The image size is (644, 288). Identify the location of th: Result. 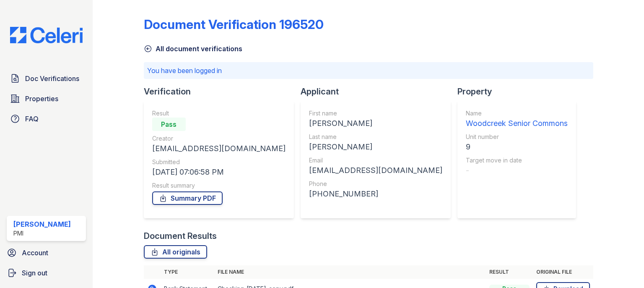
(510, 272).